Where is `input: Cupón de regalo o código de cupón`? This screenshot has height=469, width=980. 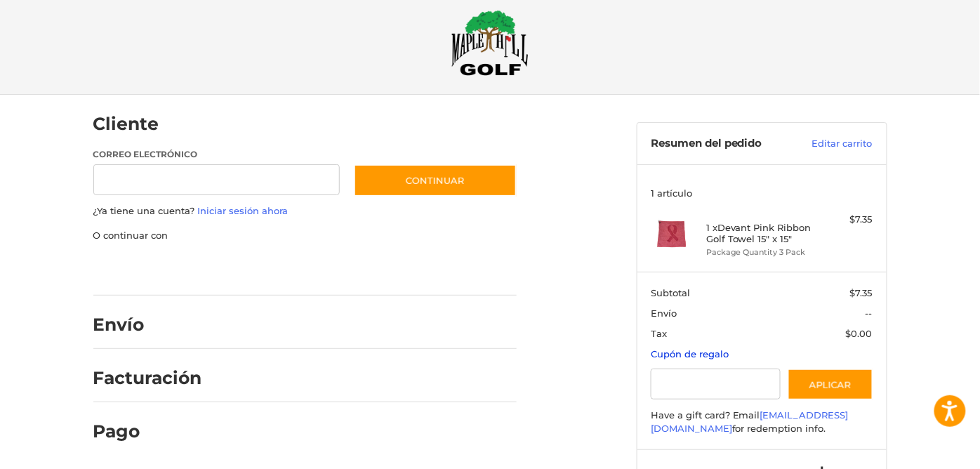
input: Cupón de regalo o código de cupón is located at coordinates (715, 384).